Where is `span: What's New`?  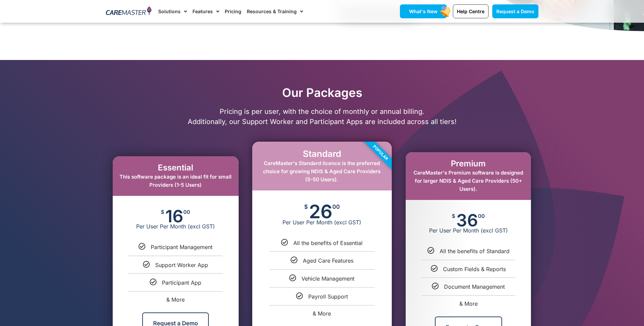
span: What's New is located at coordinates (423, 11).